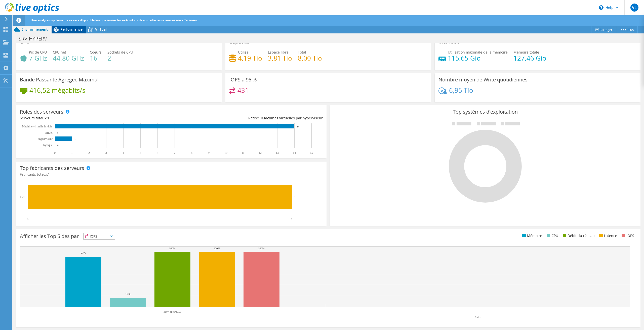 This screenshot has width=644, height=330. I want to click on h1: SRV-HYPERV, so click(35, 39).